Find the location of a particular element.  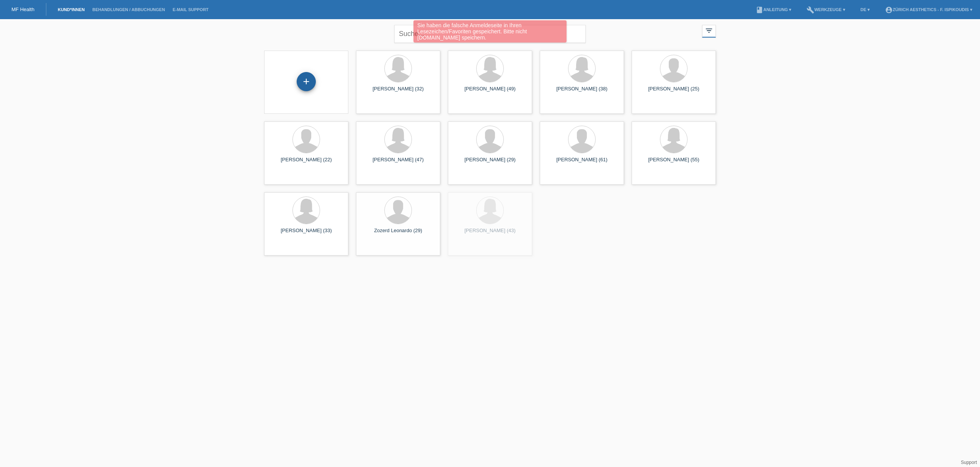

a: account_circleZürich Aesthetics - F. Ispikoudis ▾ is located at coordinates (929, 10).